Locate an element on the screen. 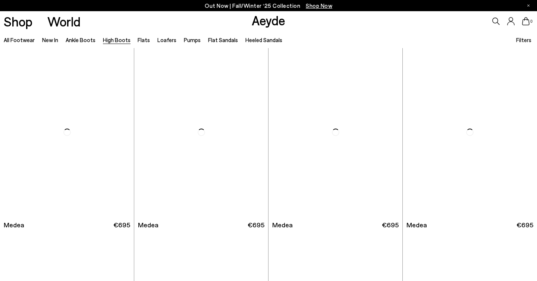 The height and width of the screenshot is (281, 537). span: 0 is located at coordinates (531, 21).